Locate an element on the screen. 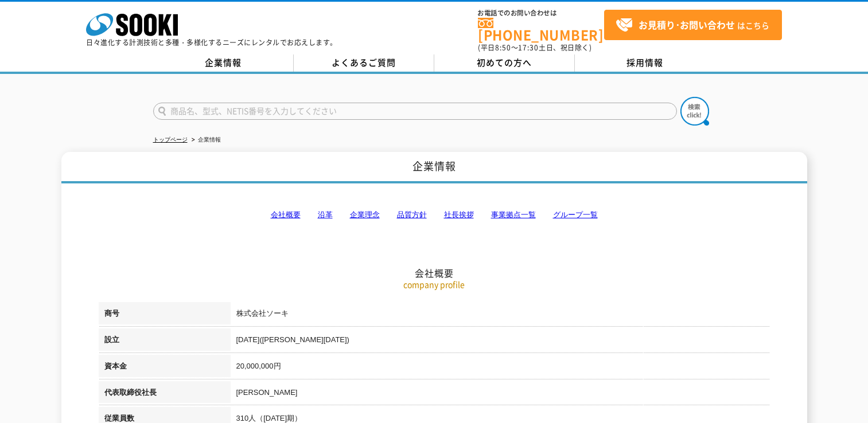 The width and height of the screenshot is (868, 423). p: company profile is located at coordinates (434, 284).